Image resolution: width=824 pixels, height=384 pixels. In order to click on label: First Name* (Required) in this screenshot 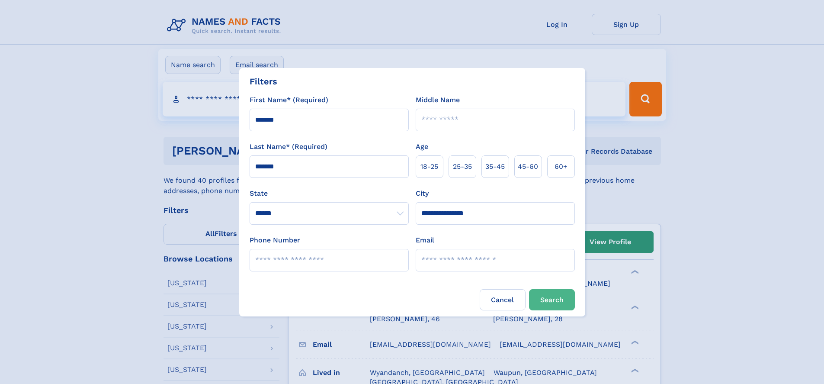, I will do `click(289, 100)`.